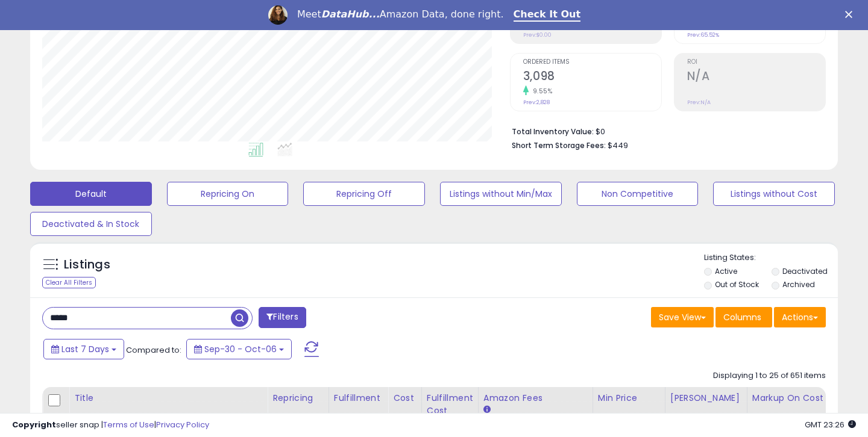 The image size is (868, 437). Describe the element at coordinates (804, 399) in the screenshot. I see `div: Markup on Cost` at that location.